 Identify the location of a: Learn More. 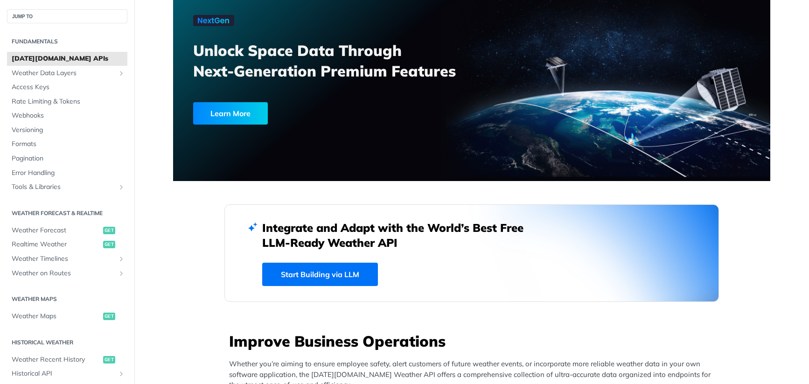
(309, 113).